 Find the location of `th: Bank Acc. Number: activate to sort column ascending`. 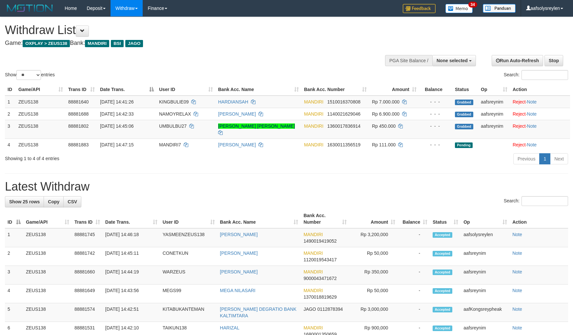

th: Bank Acc. Number: activate to sort column ascending is located at coordinates (335, 89).